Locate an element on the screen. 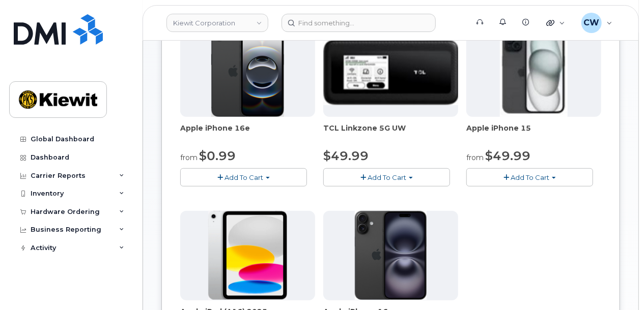  div: Quicklinks is located at coordinates (555, 23).